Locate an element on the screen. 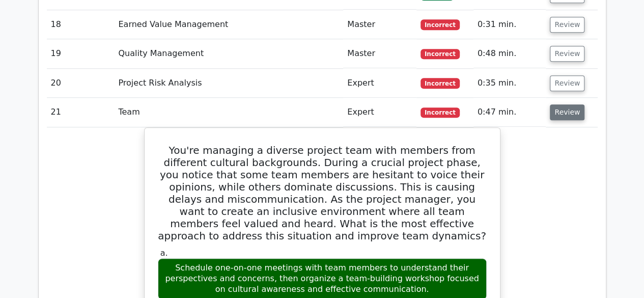  td: Project Risk Analysis is located at coordinates (229, 83).